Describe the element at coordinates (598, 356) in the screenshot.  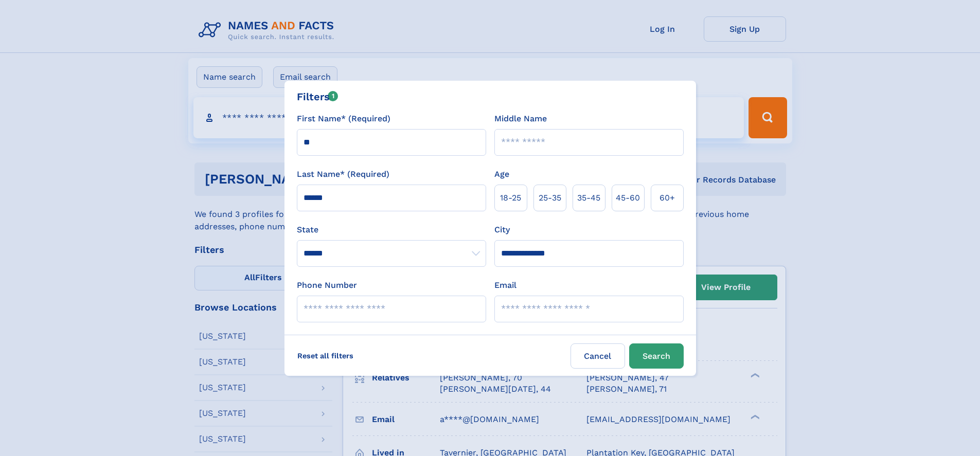
I see `label: Cancel` at that location.